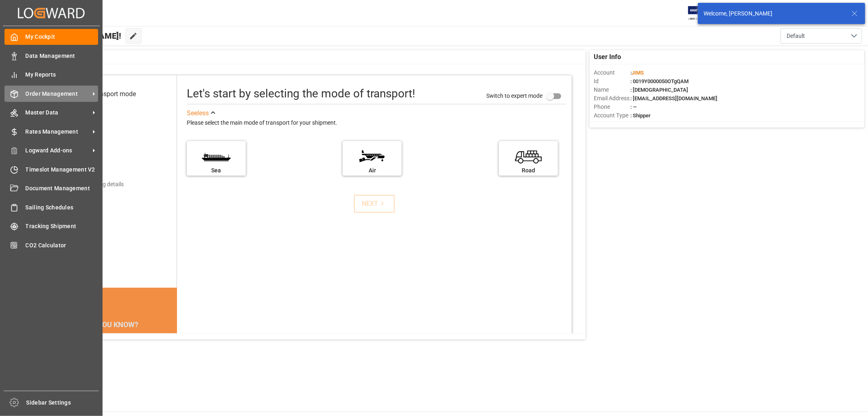 The width and height of the screenshot is (868, 416). Describe the element at coordinates (51, 169) in the screenshot. I see `a: Timeslot Management V2` at that location.